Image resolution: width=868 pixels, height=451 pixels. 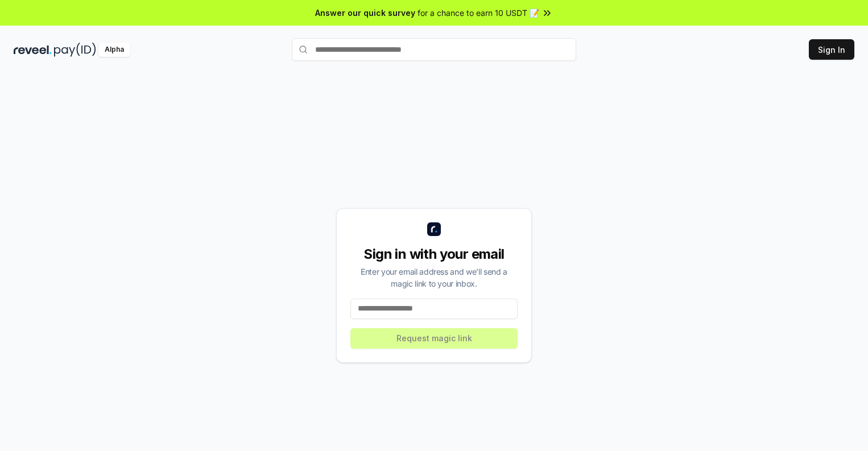 What do you see at coordinates (365, 13) in the screenshot?
I see `span: Answer our quick survey` at bounding box center [365, 13].